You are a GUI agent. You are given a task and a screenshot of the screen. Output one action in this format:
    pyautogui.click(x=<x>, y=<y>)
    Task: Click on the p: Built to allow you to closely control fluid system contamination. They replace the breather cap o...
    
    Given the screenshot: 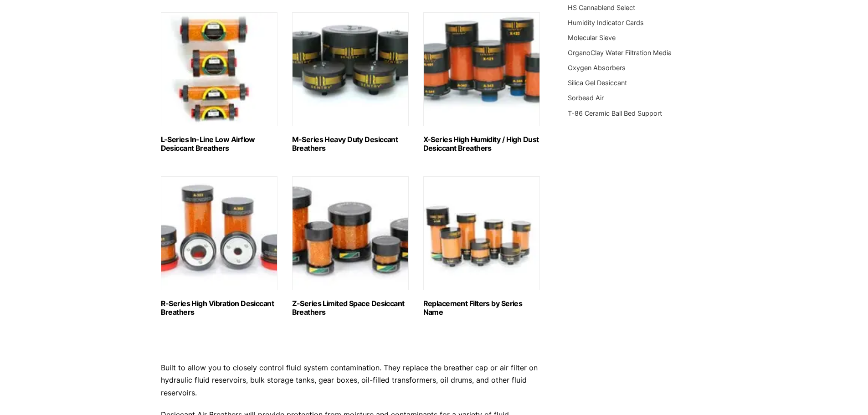 What is the action you would take?
    pyautogui.click(x=351, y=380)
    